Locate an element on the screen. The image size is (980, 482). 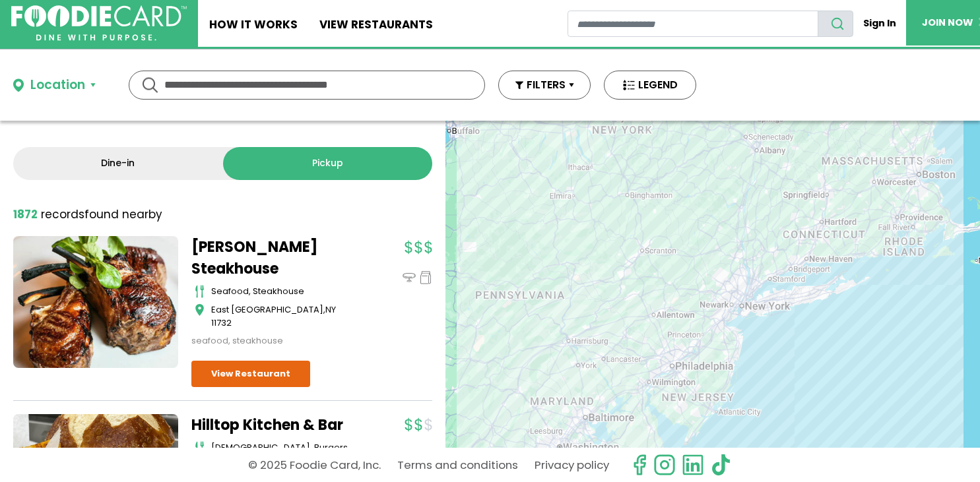
img: dinein_icon.svg is located at coordinates (409, 278).